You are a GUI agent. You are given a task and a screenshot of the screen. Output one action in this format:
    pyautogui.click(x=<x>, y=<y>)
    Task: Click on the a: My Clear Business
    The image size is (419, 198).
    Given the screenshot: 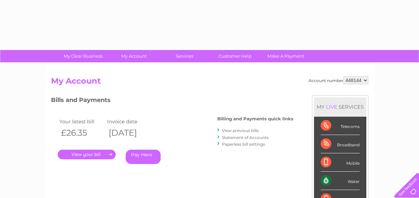 What is the action you would take?
    pyautogui.click(x=83, y=56)
    